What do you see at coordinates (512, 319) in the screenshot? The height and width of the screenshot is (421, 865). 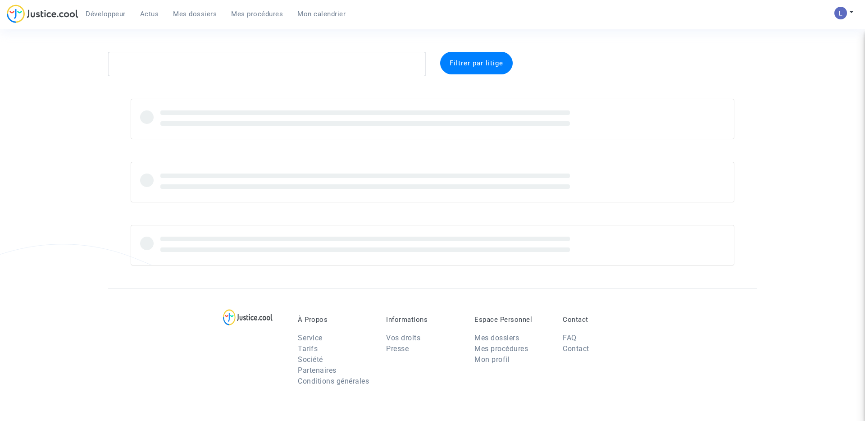 I see `p: Espace Personnel` at bounding box center [512, 319].